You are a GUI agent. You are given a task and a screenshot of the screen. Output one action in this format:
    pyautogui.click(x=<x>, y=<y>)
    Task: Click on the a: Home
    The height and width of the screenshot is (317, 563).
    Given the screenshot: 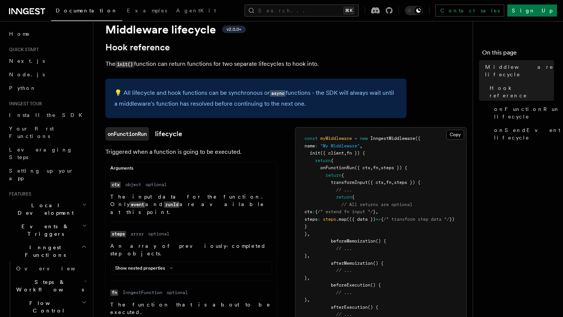 What is the action you would take?
    pyautogui.click(x=47, y=34)
    